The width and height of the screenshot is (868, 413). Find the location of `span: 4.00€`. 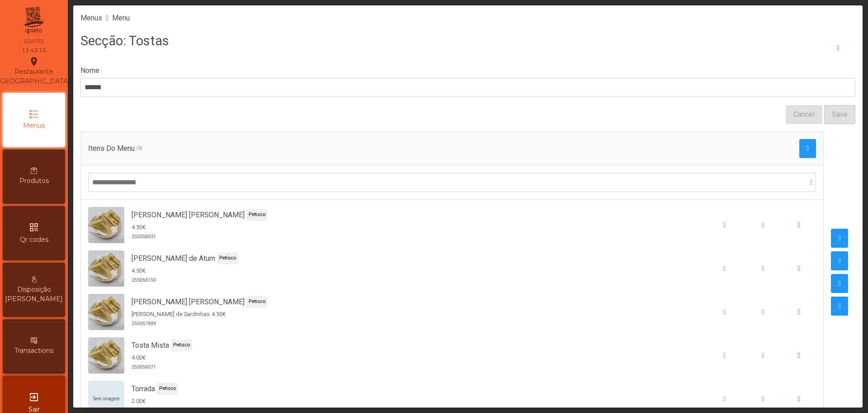

span: 4.00€ is located at coordinates (139, 357).